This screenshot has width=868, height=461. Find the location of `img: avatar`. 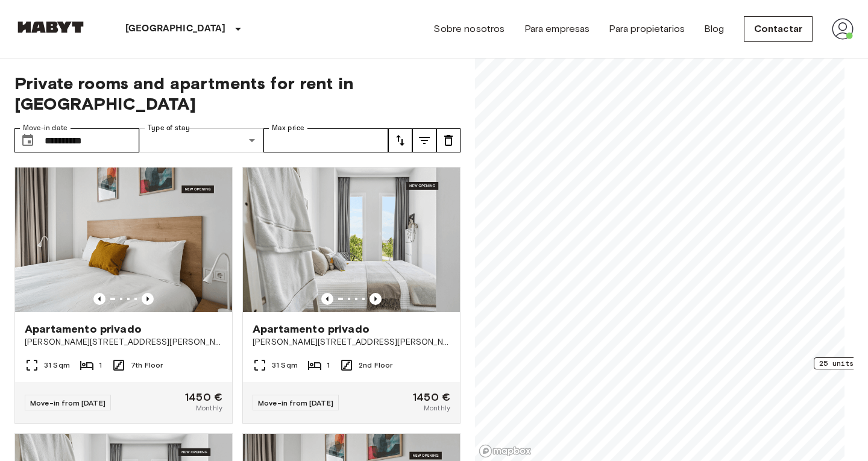

img: avatar is located at coordinates (843, 29).